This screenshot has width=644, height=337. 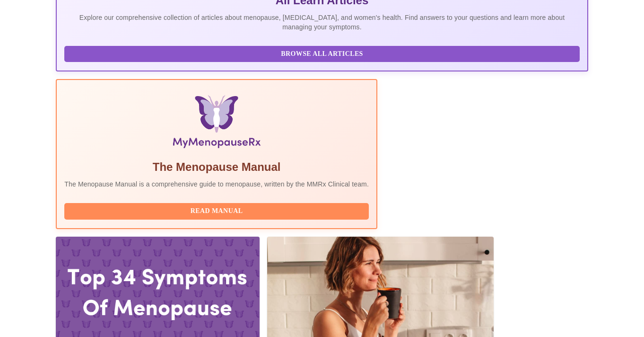 I want to click on span: Browse All Articles, so click(x=321, y=54).